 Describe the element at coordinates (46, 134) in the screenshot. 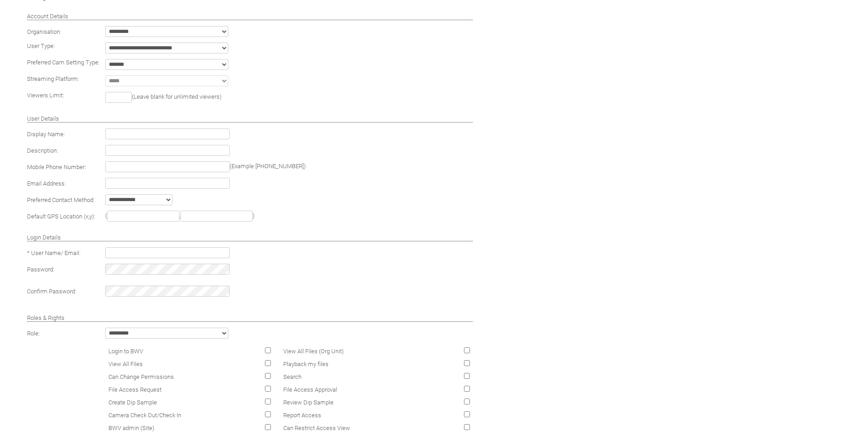

I see `span: Display Name:` at that location.